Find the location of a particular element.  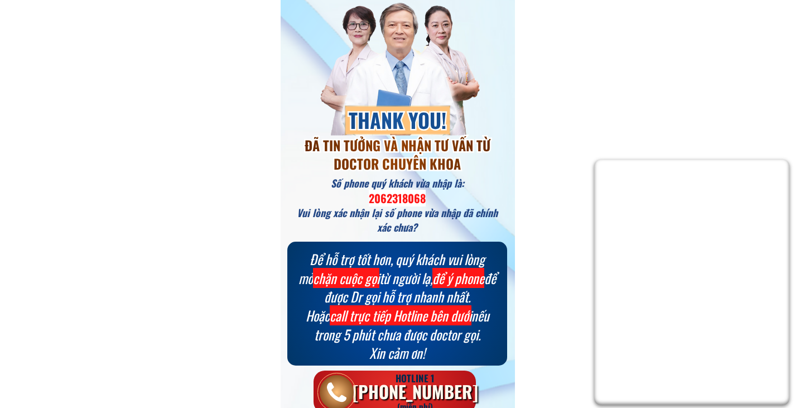

span: Số phone quý khách vừa nhập là: is located at coordinates (397, 183).